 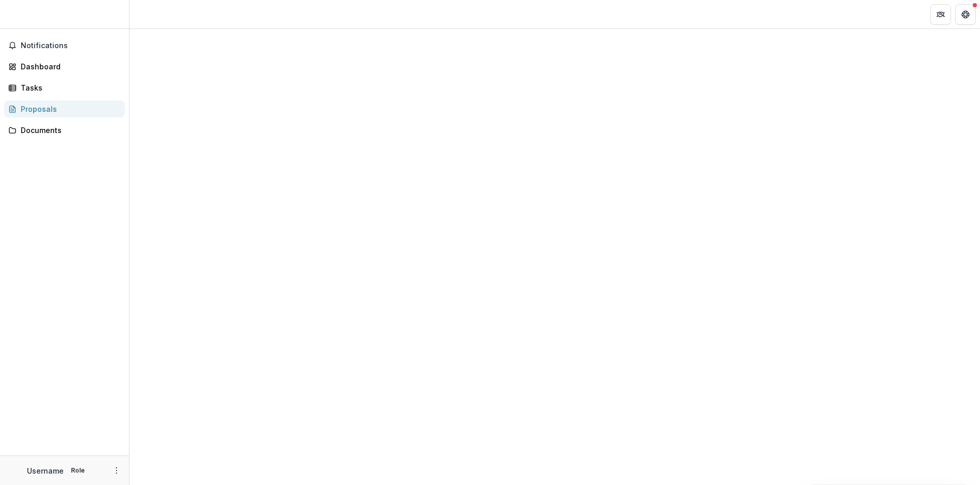 What do you see at coordinates (68, 88) in the screenshot?
I see `div: Tasks` at bounding box center [68, 88].